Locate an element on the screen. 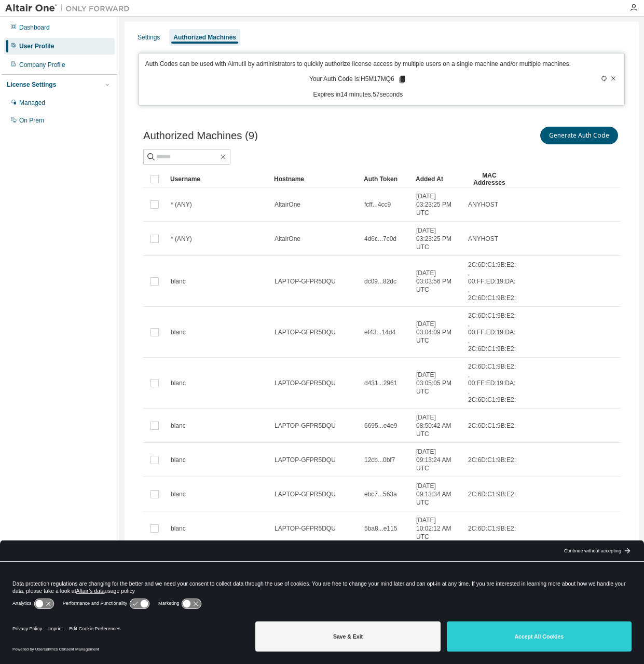  div: Hostname is located at coordinates (314, 179).